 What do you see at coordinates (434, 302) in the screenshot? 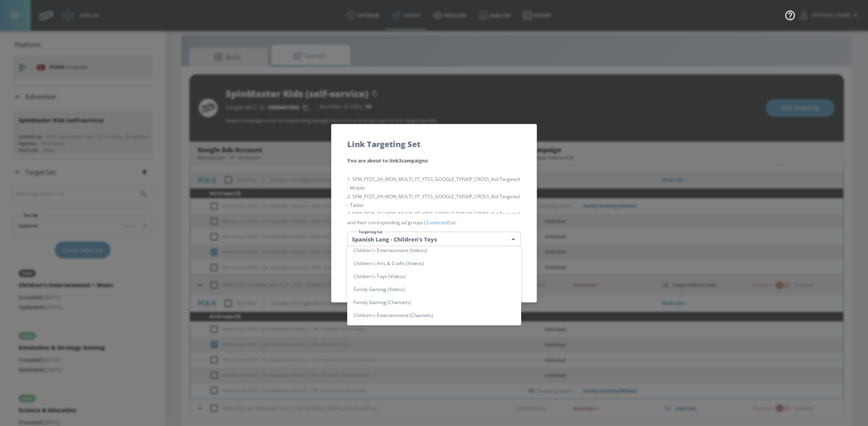
I see `li: Family Gaming (Channels)` at bounding box center [434, 302].